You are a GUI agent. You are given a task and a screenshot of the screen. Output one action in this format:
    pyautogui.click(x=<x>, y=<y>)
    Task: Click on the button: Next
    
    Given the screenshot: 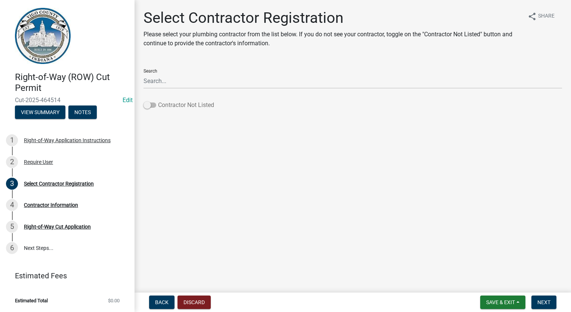 What is the action you would take?
    pyautogui.click(x=544, y=302)
    